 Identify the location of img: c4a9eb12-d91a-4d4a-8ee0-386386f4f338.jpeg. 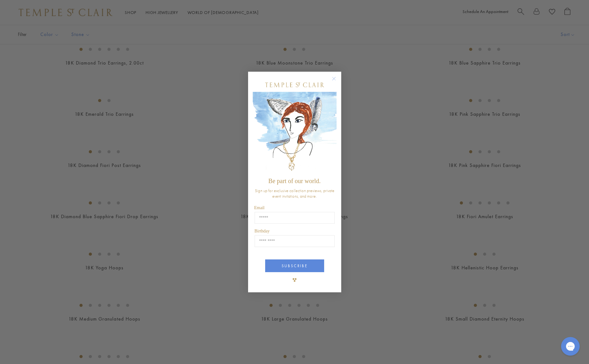
(294, 133).